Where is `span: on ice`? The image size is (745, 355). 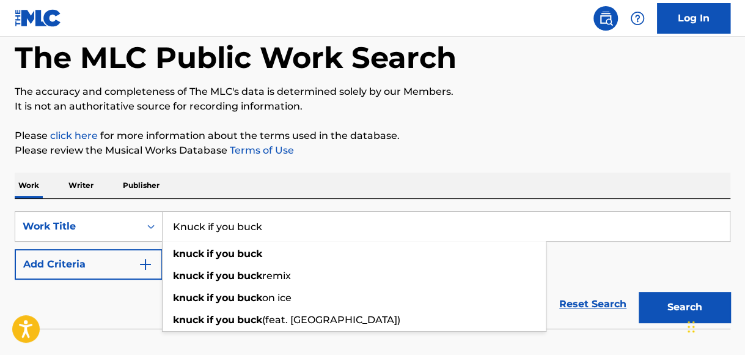
span: on ice is located at coordinates (277, 297).